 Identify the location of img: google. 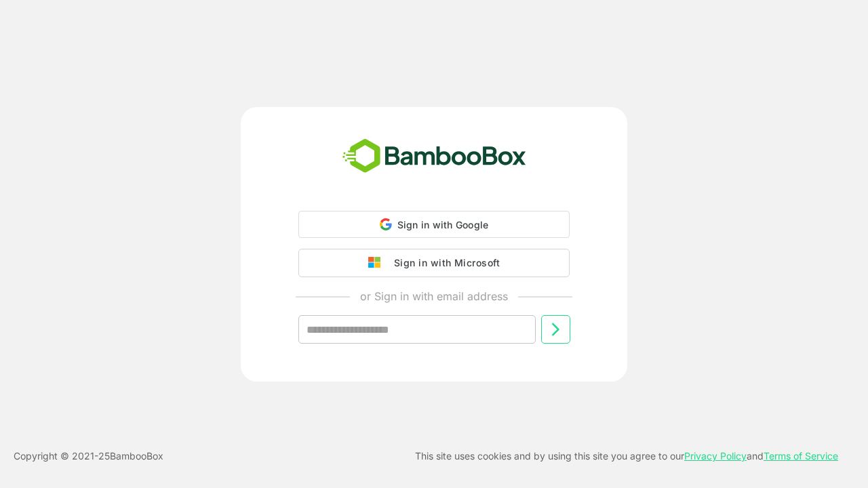
(378, 263).